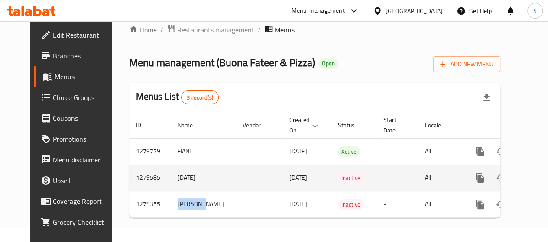  Describe the element at coordinates (486, 97) in the screenshot. I see `div: Export file` at that location.